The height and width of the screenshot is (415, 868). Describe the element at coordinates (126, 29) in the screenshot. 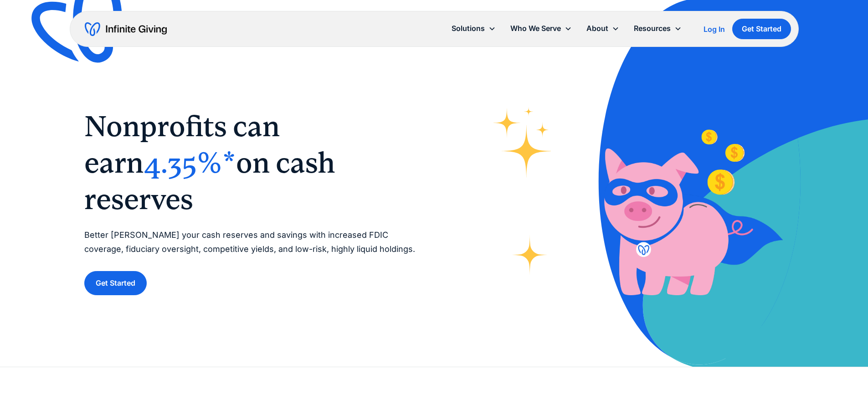

I see `a: home` at that location.